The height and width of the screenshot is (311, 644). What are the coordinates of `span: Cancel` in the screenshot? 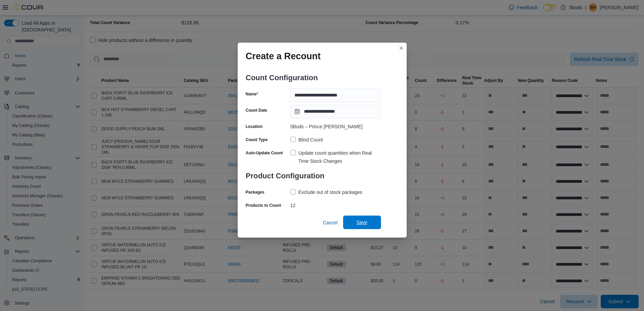 It's located at (330, 223).